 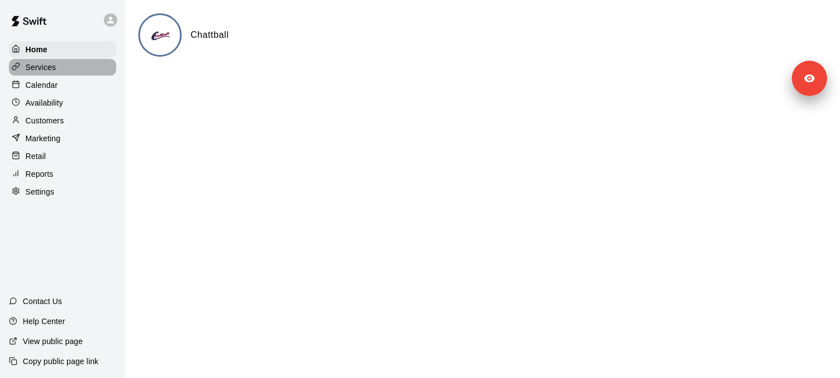 What do you see at coordinates (61, 361) in the screenshot?
I see `p: Copy public page link` at bounding box center [61, 361].